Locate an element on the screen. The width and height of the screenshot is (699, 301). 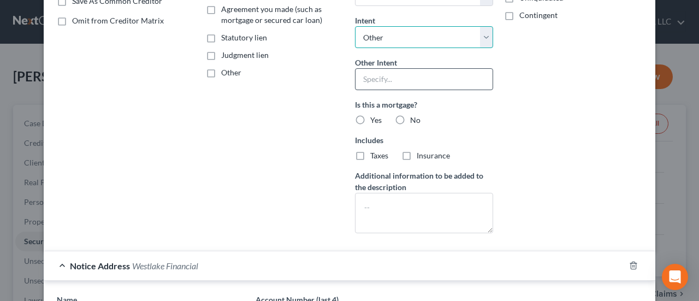
span: Statutory lien is located at coordinates (244, 37).